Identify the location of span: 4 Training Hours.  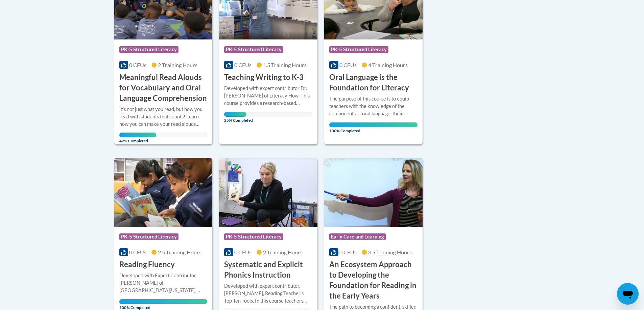
(388, 65).